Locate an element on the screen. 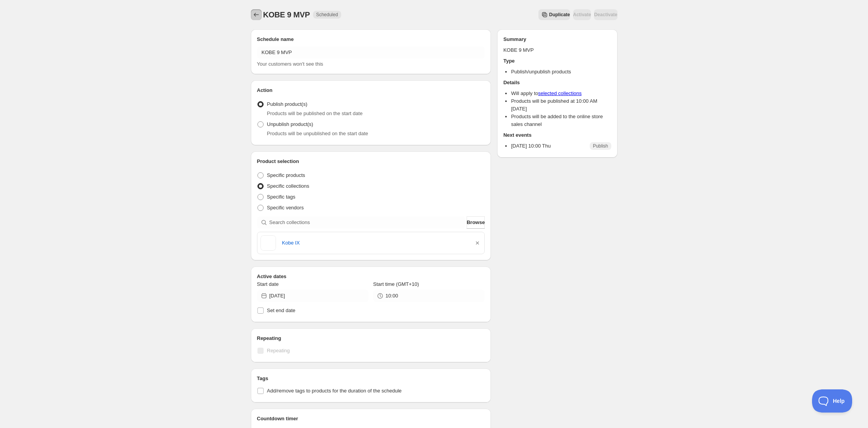  span: KOBE 9 MVP is located at coordinates (286, 15).